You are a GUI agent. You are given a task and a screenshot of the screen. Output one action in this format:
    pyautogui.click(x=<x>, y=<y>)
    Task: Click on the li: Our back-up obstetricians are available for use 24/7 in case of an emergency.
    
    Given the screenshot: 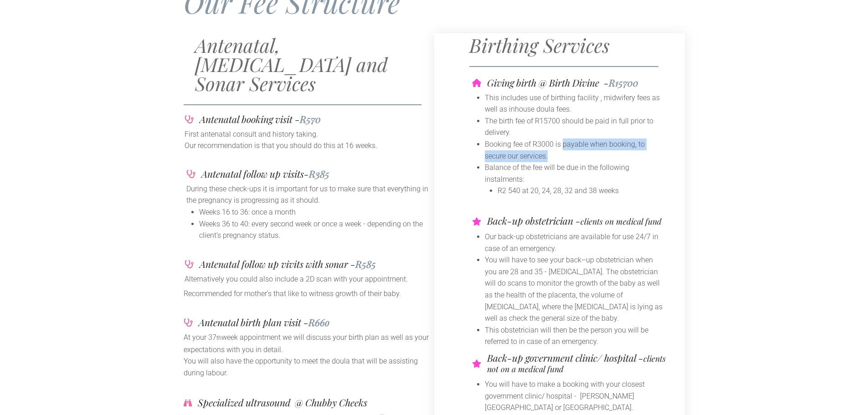 What is the action you would take?
    pyautogui.click(x=575, y=242)
    